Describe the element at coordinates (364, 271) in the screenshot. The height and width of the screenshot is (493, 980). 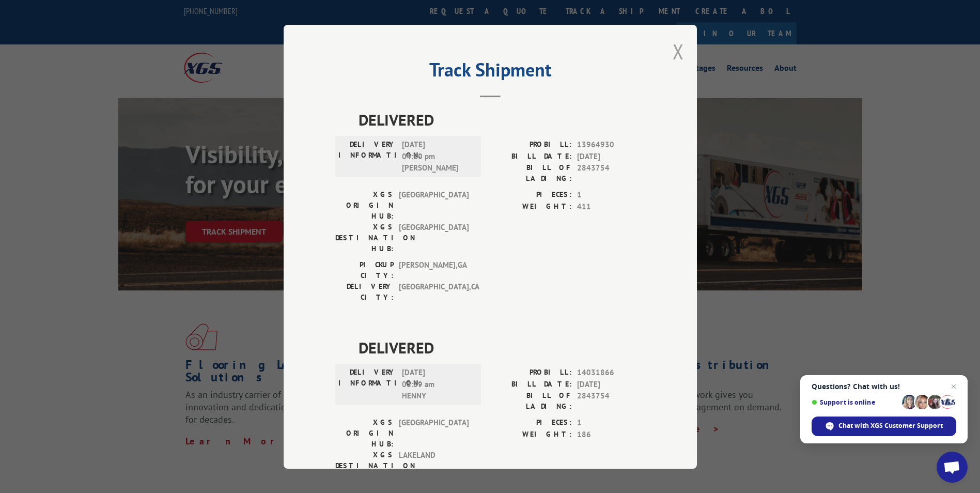
I see `label: PICKUP CITY:` at that location.